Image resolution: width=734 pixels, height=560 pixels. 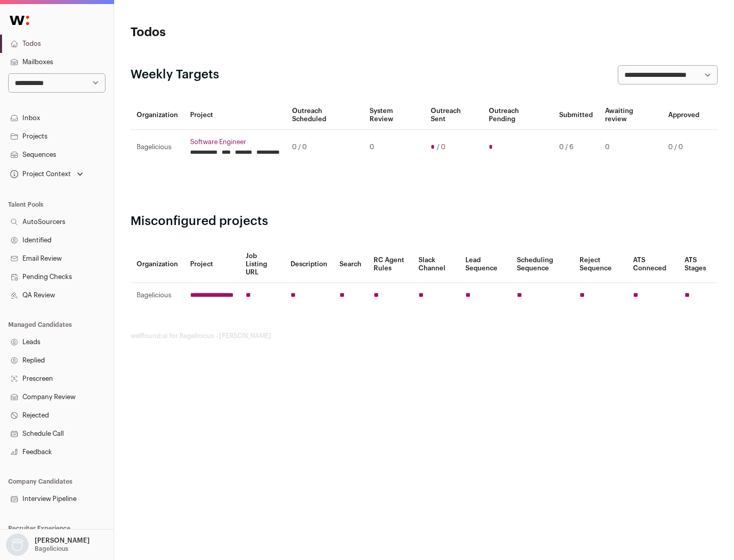 What do you see at coordinates (262, 265) in the screenshot?
I see `th: Job Listing URL` at bounding box center [262, 265].